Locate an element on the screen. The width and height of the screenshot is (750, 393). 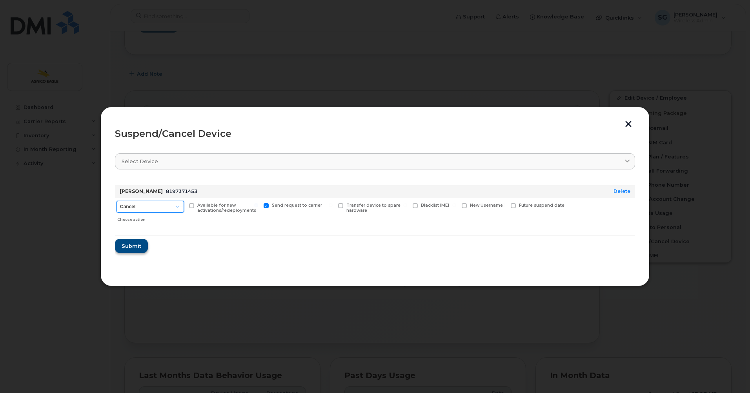
div: Suspend/Cancel Device is located at coordinates (375, 134).